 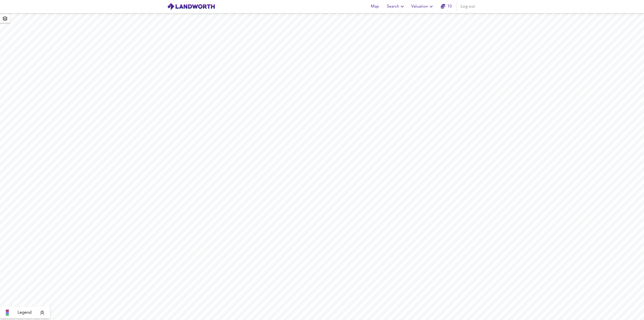 What do you see at coordinates (375, 7) in the screenshot?
I see `button: Map` at bounding box center [375, 7].